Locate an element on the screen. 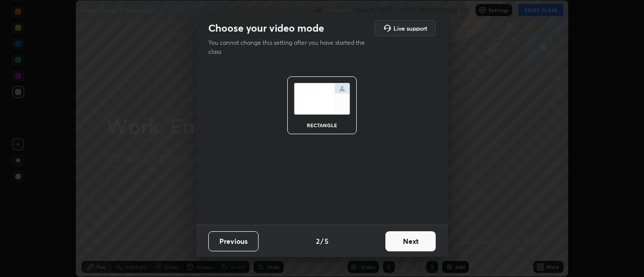 The image size is (644, 277). button: Previous is located at coordinates (233, 242).